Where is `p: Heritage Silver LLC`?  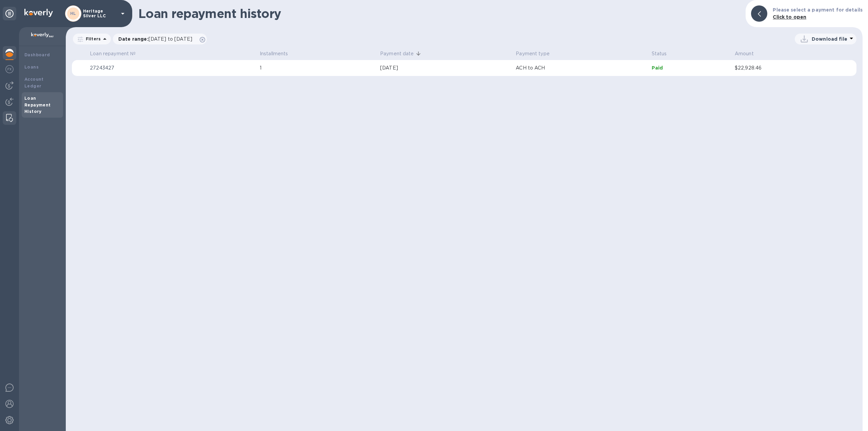
p: Heritage Silver LLC is located at coordinates (100, 14).